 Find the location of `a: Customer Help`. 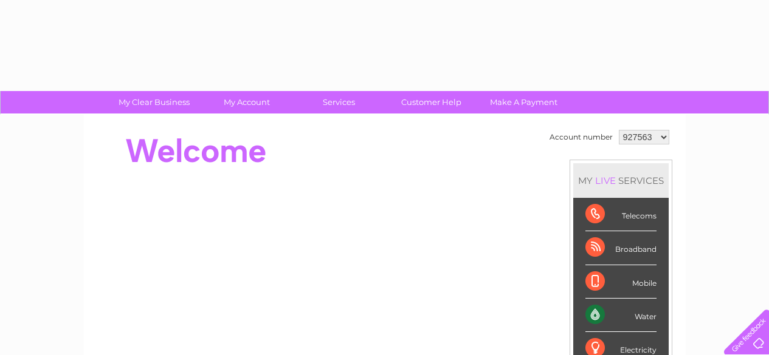

a: Customer Help is located at coordinates (431, 102).